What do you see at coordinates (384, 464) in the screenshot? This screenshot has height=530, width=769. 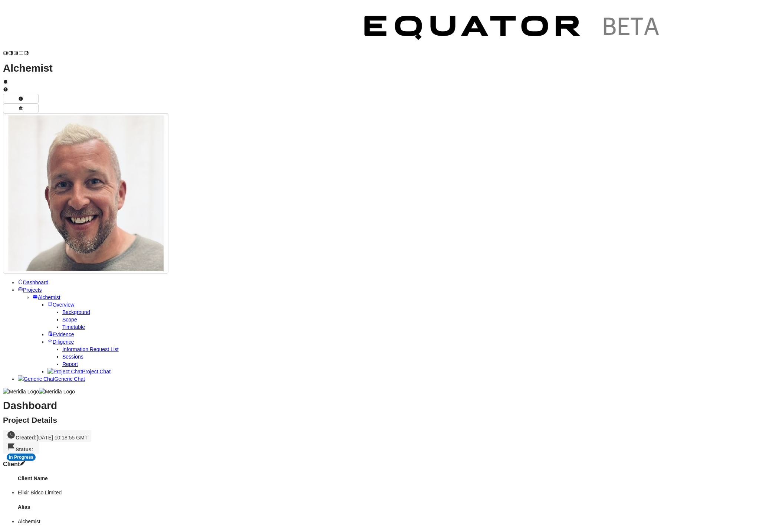 I see `h3: Client` at bounding box center [384, 464].